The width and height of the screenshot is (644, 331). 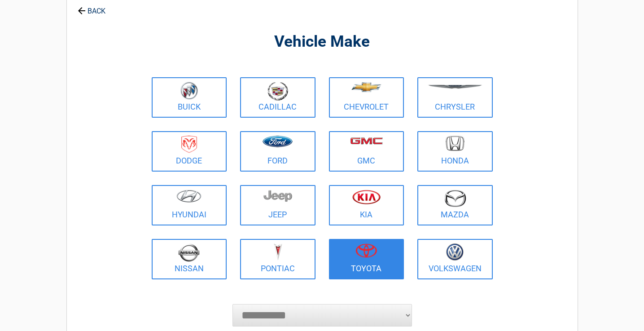 What do you see at coordinates (278, 205) in the screenshot?
I see `a: Jeep` at bounding box center [278, 205].